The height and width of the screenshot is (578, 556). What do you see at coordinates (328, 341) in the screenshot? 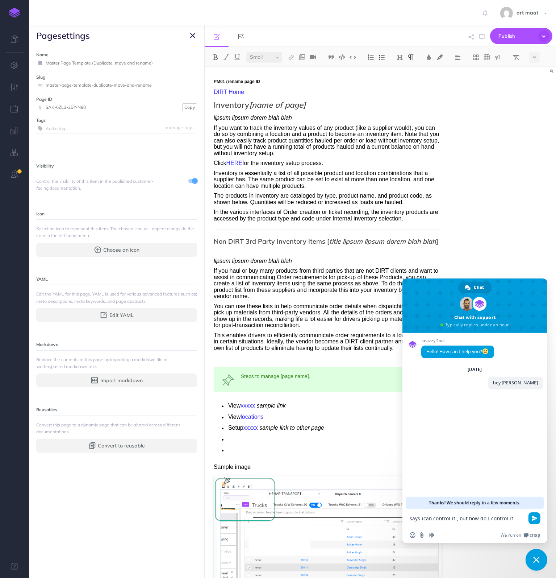
I see `p: This enables drivers to efficiently communicate order requirements to a loader operator in certai...` at bounding box center [328, 341].